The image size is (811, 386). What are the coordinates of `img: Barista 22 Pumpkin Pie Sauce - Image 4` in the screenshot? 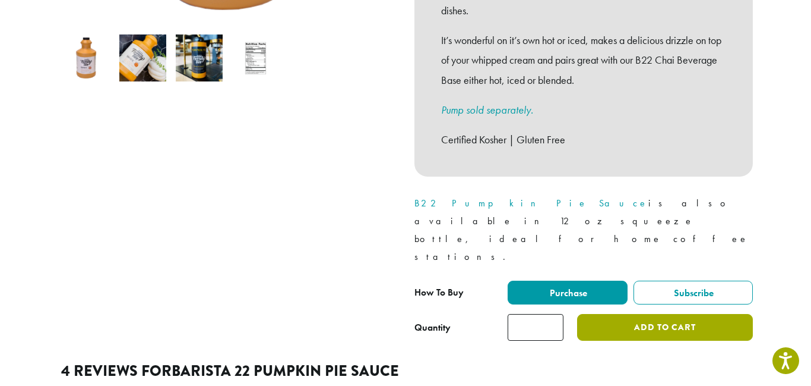 It's located at (255, 58).